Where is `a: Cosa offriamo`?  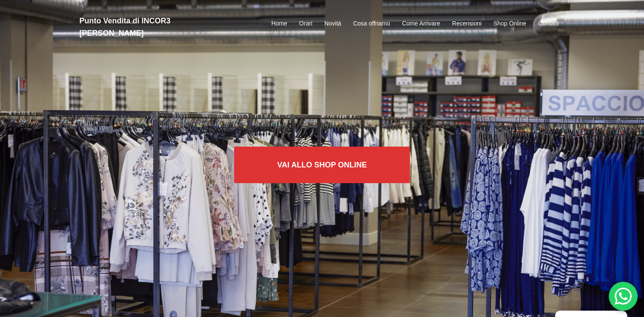 a: Cosa offriamo is located at coordinates (372, 24).